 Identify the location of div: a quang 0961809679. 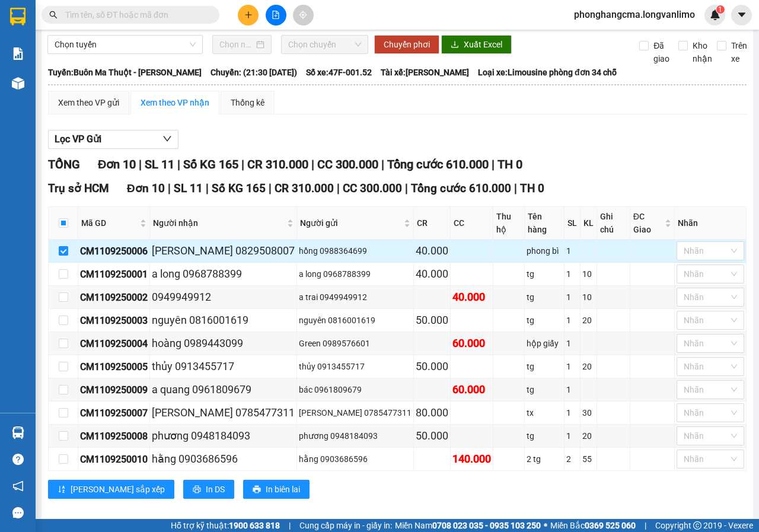
(223, 389).